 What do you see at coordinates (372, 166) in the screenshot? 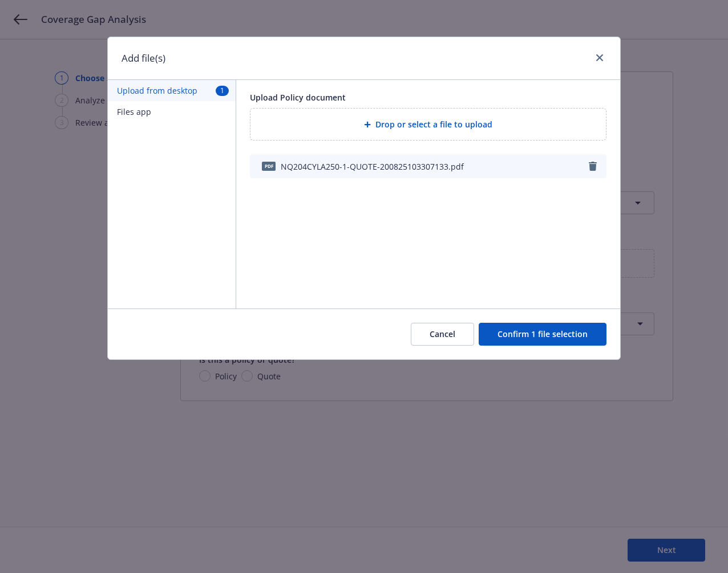
I see `span: NQ204CYLA250-1-QUOTE-200825103307133.pdf` at bounding box center [372, 166].